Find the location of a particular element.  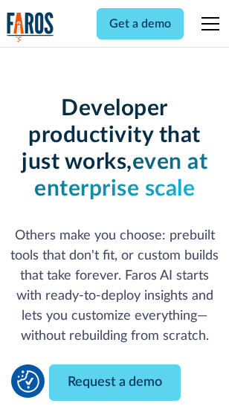

a: Get a demo is located at coordinates (140, 24).